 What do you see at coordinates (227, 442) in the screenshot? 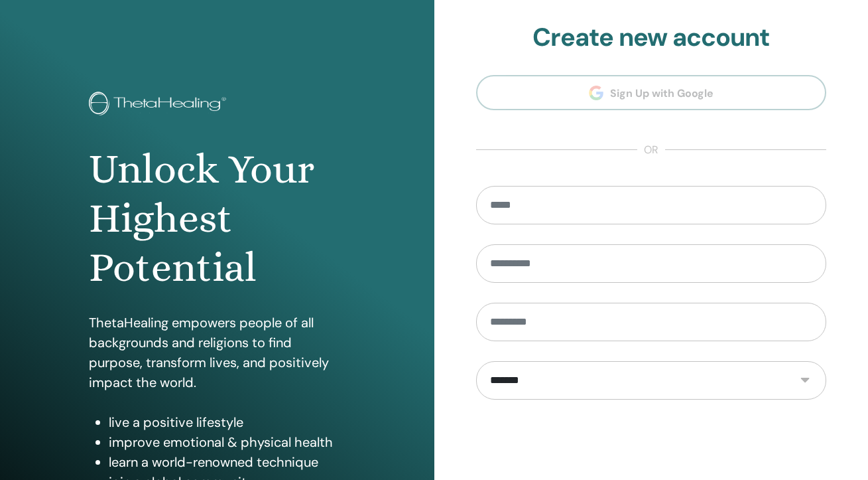
I see `li: improve emotional & physical health` at bounding box center [227, 442].